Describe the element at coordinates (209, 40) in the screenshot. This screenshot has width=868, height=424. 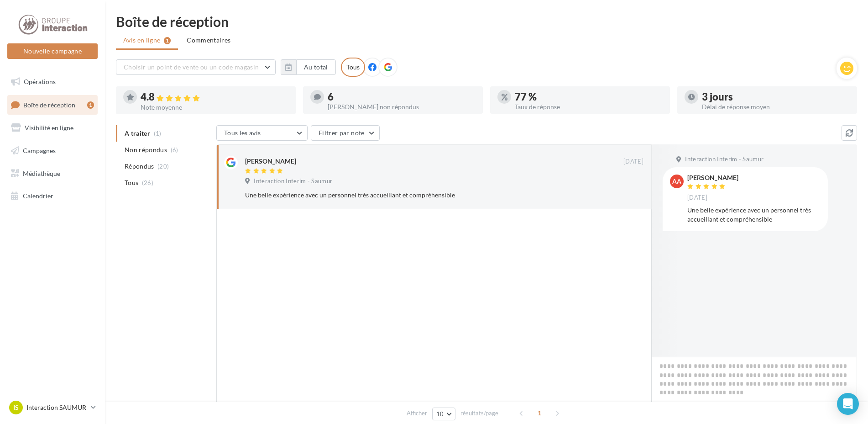
I see `span: Commentaires` at that location.